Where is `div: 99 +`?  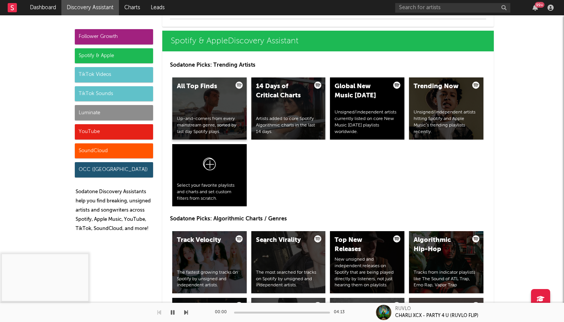 div: 99 + is located at coordinates (539, 5).